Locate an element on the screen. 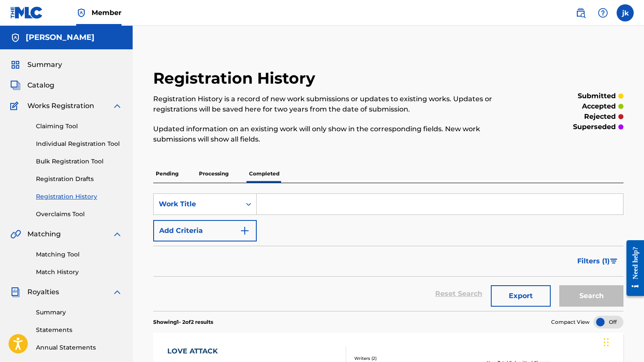 The height and width of the screenshot is (362, 644). img: Royalties is located at coordinates (16, 292).